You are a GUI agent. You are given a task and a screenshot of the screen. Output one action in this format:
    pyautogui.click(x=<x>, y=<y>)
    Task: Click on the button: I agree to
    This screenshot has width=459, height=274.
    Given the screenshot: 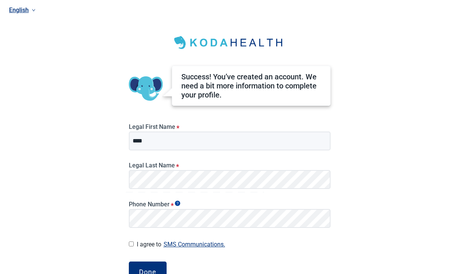 What is the action you would take?
    pyautogui.click(x=194, y=244)
    